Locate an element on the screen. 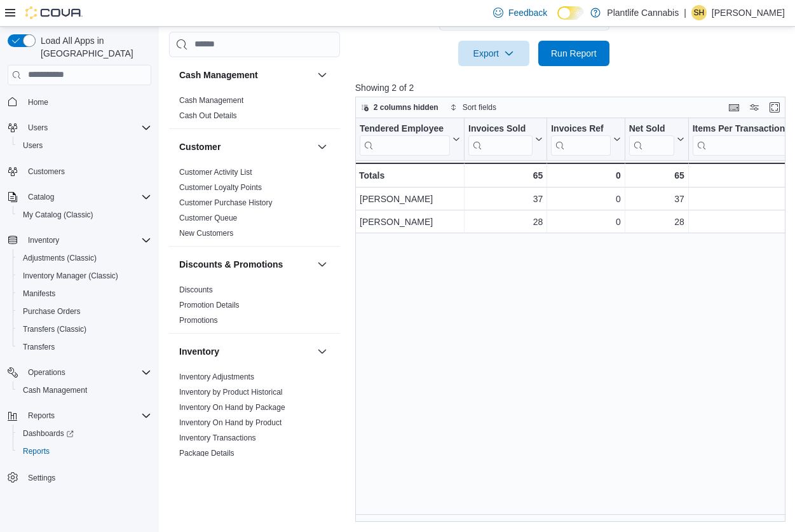  button: Discounts & Promotions is located at coordinates (246, 264).